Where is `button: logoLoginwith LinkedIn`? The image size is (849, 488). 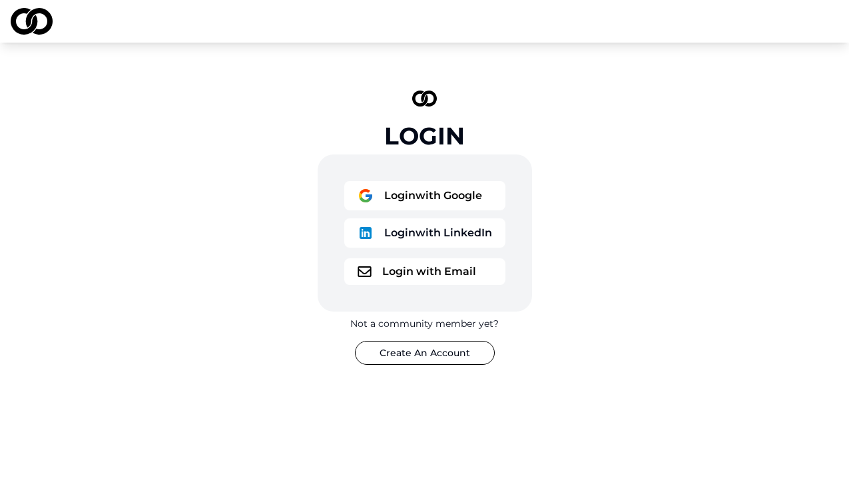
button: logoLoginwith LinkedIn is located at coordinates (425, 233).